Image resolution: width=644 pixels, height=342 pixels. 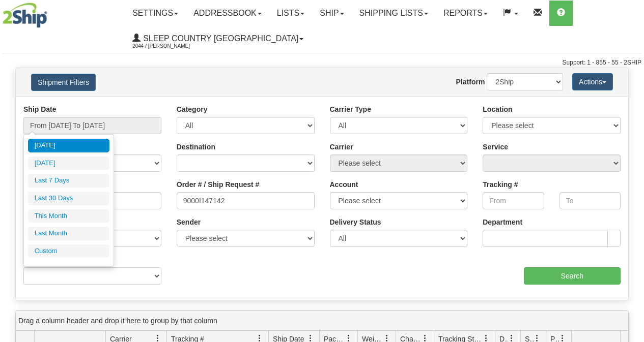 What do you see at coordinates (68, 233) in the screenshot?
I see `li: Last Month` at bounding box center [68, 233].